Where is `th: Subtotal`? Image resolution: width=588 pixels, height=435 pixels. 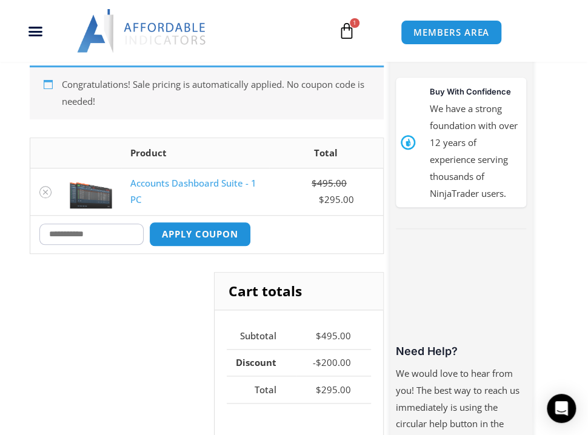
th: Subtotal is located at coordinates (261, 336).